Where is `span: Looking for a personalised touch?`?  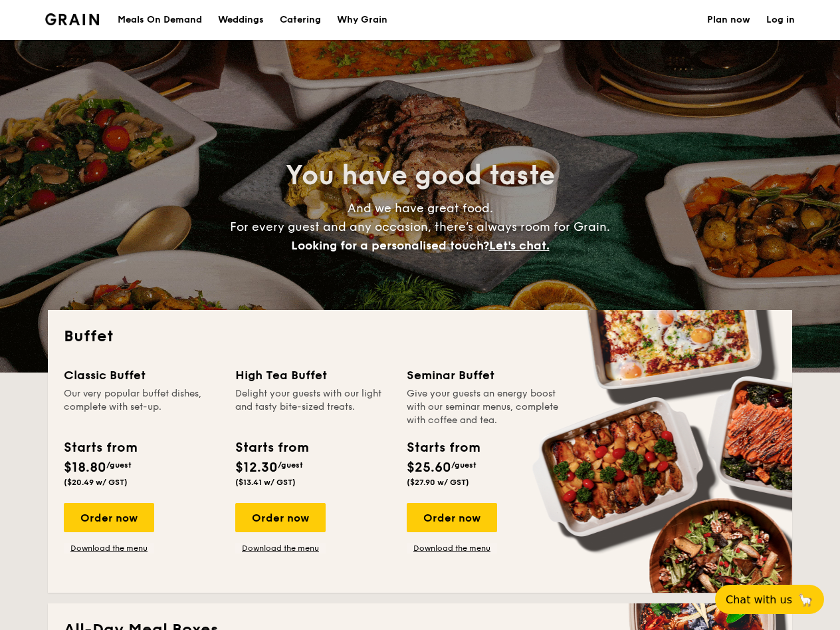 span: Looking for a personalised touch? is located at coordinates (391, 245).